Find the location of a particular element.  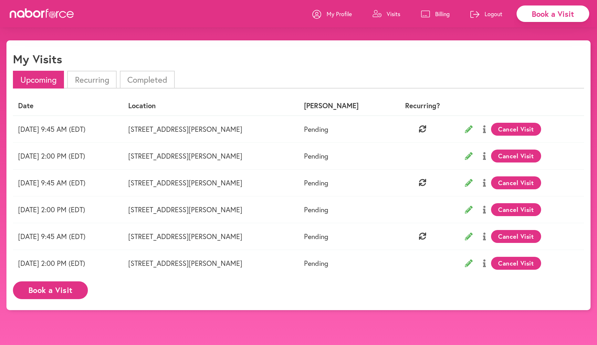

button: Book a Visit is located at coordinates (50, 290).